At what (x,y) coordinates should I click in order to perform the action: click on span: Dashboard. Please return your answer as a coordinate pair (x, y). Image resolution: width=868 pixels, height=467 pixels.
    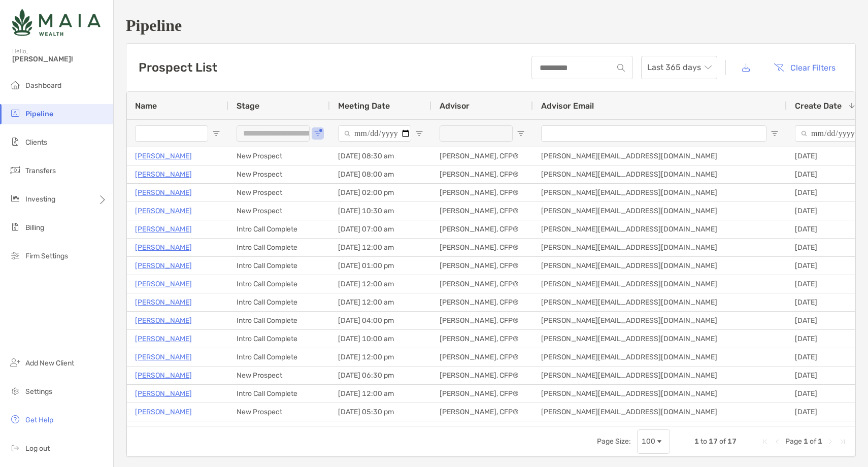
    Looking at the image, I should click on (43, 86).